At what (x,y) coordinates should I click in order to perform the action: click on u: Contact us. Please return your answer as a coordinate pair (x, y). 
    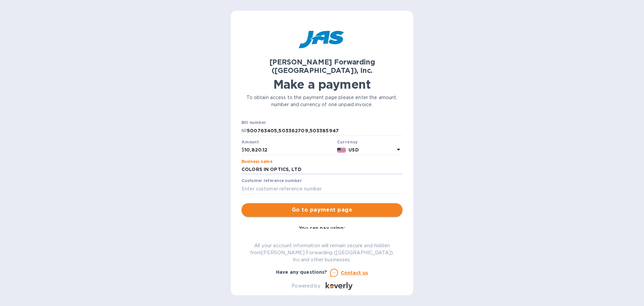
    Looking at the image, I should click on (354, 273).